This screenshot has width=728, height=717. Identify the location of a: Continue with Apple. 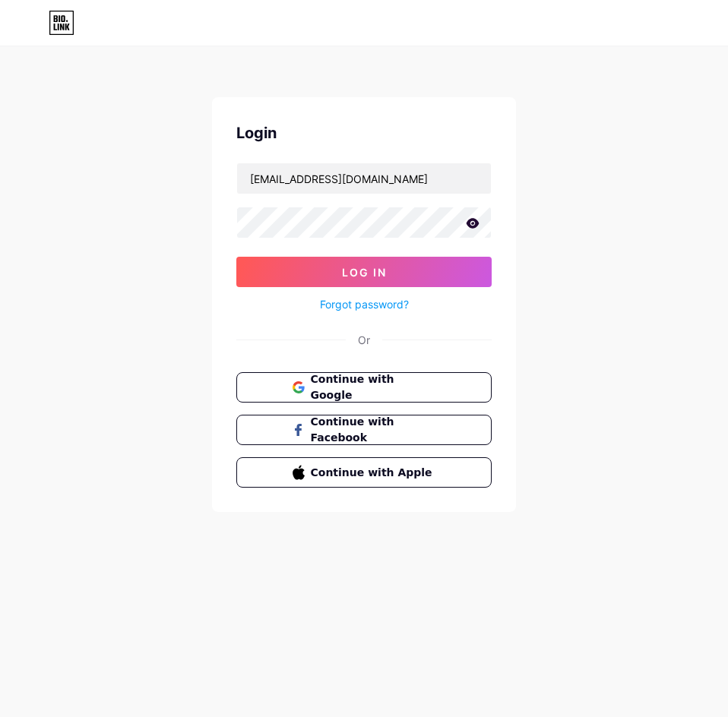
(364, 473).